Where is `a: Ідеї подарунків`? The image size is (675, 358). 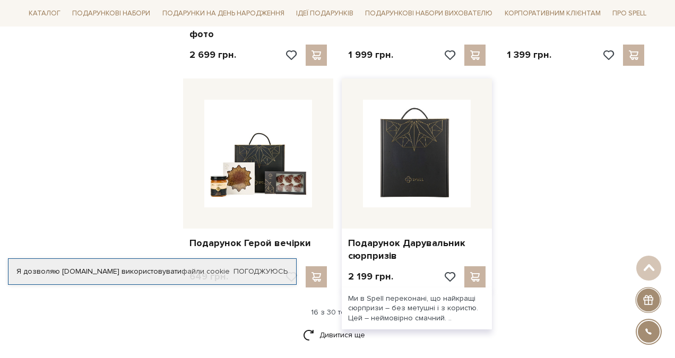 a: Ідеї подарунків is located at coordinates (325, 13).